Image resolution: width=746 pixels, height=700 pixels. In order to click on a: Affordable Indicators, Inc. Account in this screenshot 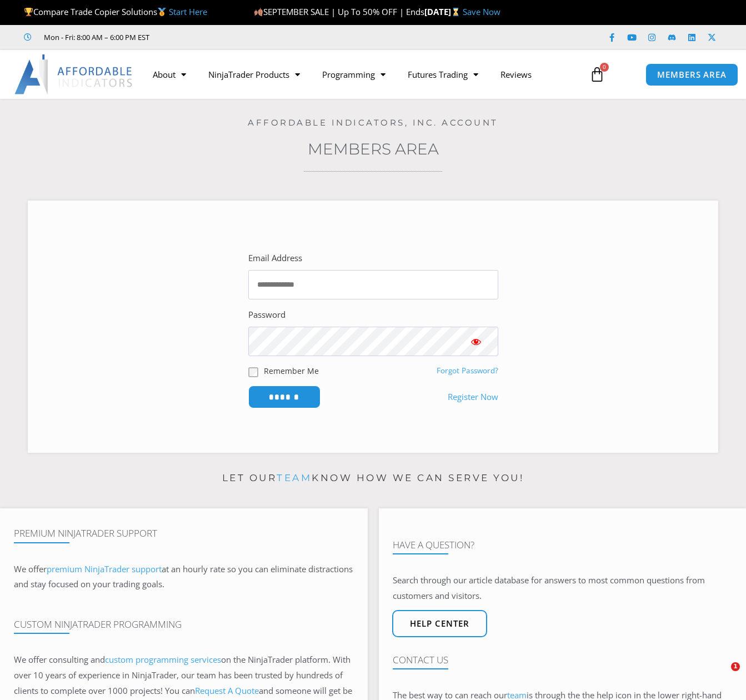, I will do `click(373, 122)`.